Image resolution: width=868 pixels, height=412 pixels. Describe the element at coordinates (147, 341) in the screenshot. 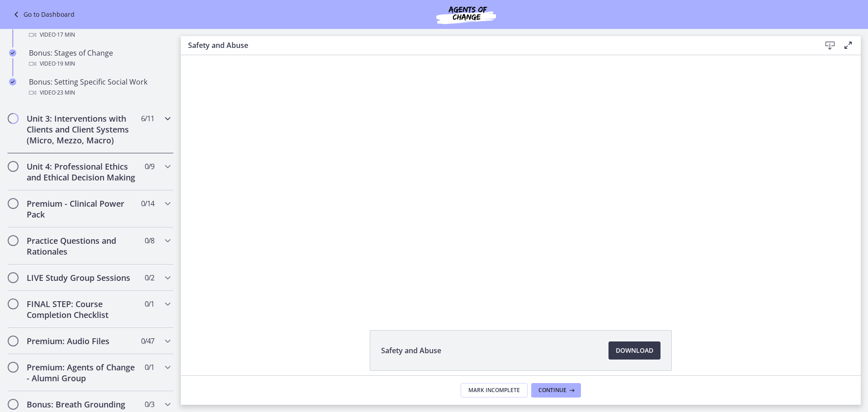

I see `span: 0 / 47` at that location.